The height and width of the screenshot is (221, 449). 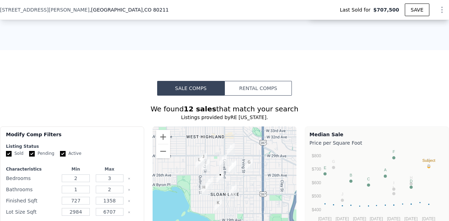 I want to click on text: Subject, so click(x=429, y=161).